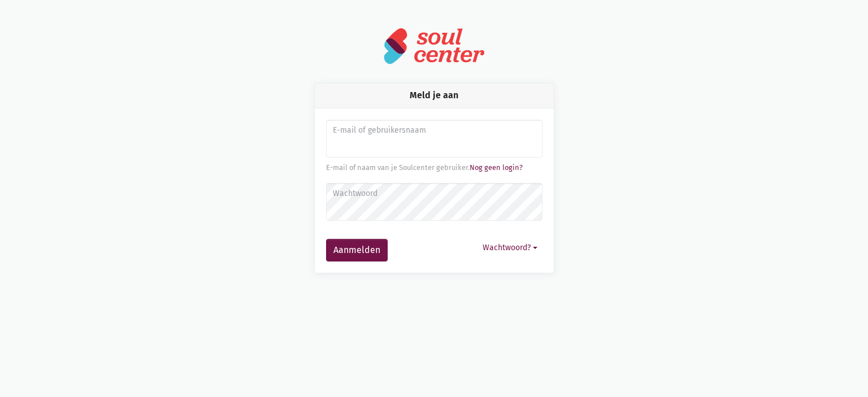 The image size is (868, 397). I want to click on div: E-mail of naam van je Soulcenter gebruiker., so click(434, 168).